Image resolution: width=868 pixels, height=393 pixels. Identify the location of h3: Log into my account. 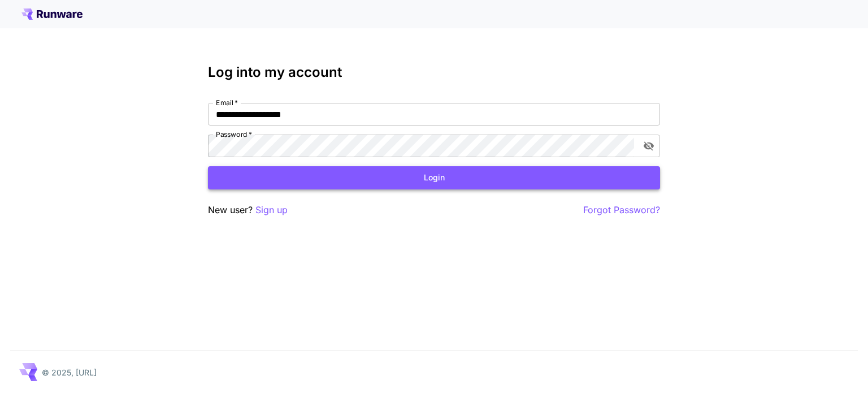
(434, 72).